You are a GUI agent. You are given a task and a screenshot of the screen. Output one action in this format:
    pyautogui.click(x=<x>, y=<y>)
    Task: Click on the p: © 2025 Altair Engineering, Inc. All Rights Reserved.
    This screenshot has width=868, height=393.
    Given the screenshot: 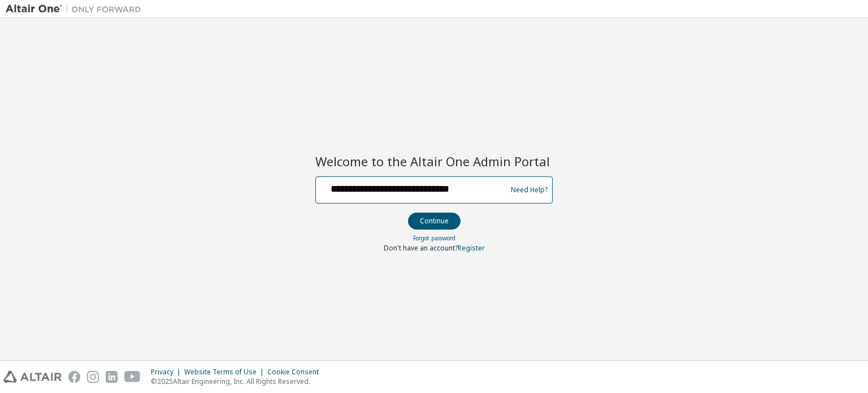 What is the action you would take?
    pyautogui.click(x=238, y=381)
    